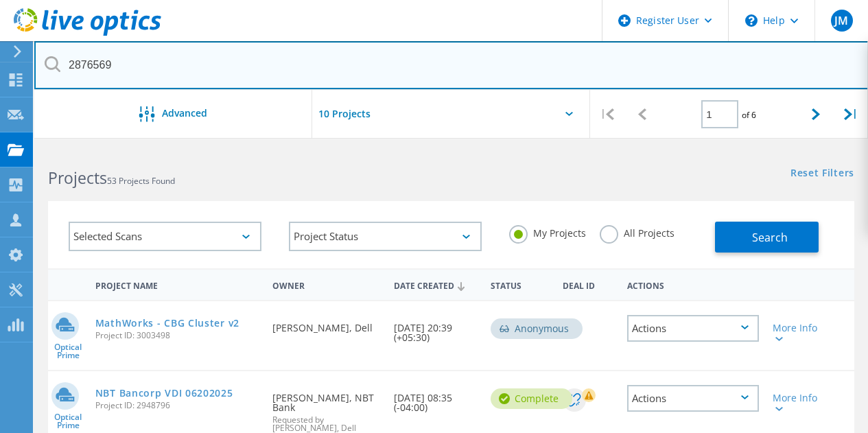  What do you see at coordinates (326, 284) in the screenshot?
I see `div: Owner` at bounding box center [326, 284].